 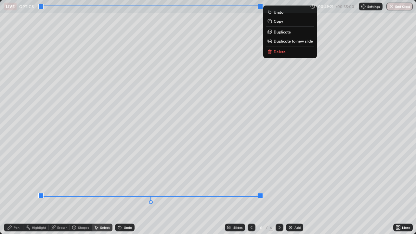 I want to click on button: Delete, so click(x=290, y=52).